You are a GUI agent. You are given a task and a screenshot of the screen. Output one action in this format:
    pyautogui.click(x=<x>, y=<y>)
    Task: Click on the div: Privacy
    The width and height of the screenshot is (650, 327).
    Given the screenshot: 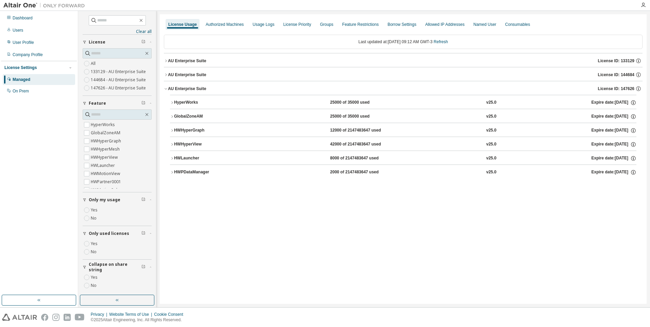 What is the action you would take?
    pyautogui.click(x=100, y=314)
    